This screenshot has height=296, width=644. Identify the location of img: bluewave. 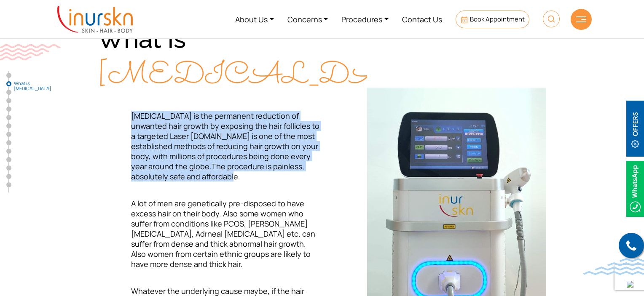
(614, 267).